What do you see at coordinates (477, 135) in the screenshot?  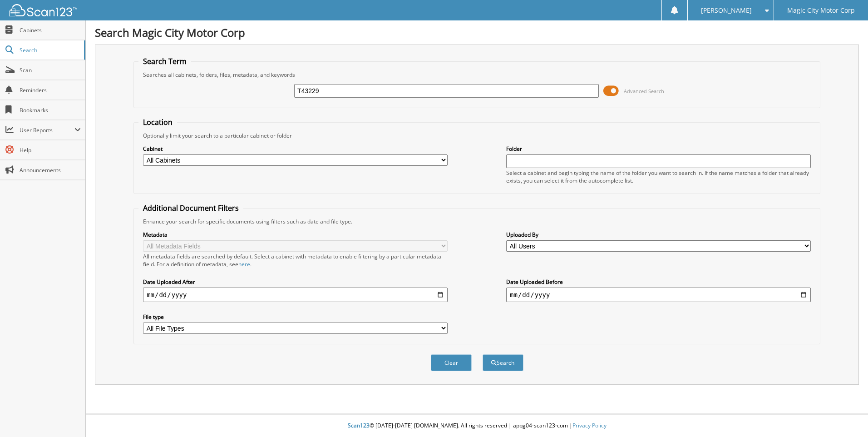 I see `div: Optionally limit your search to a particular cabinet or folder` at bounding box center [477, 135].